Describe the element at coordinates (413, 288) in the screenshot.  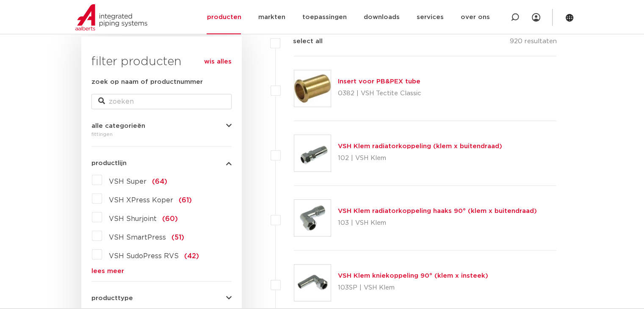
I see `p: 103SP | VSH Klem` at that location.